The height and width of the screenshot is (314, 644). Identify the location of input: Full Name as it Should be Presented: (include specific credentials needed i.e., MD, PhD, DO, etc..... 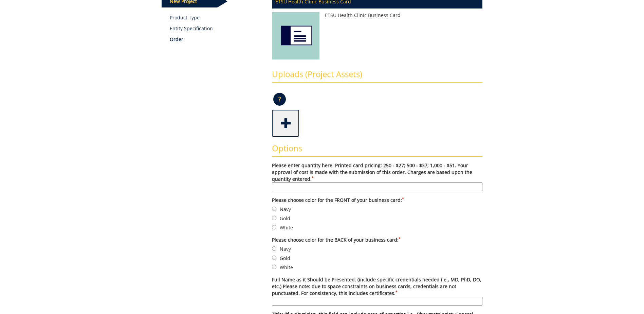
(377, 301).